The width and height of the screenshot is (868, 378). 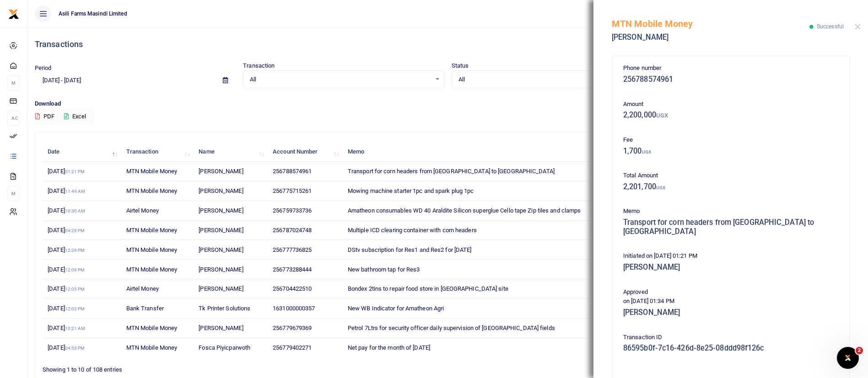 I want to click on h5: 2,200,000, so click(x=731, y=115).